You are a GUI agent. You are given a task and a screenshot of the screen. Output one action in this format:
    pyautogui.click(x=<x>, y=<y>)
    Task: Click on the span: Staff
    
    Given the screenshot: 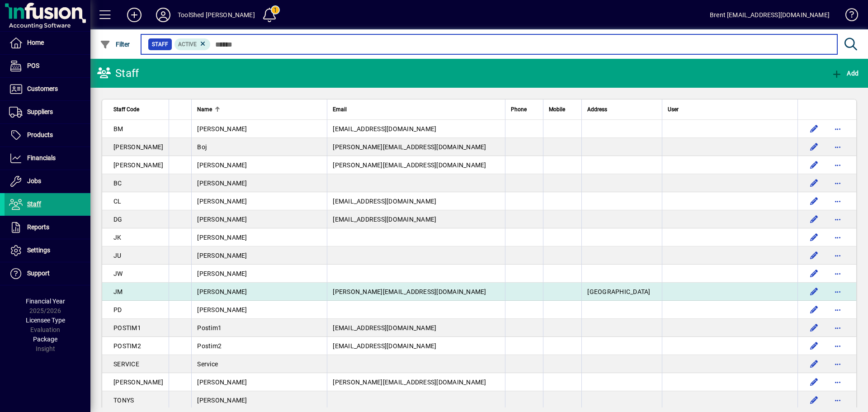 What is the action you would take?
    pyautogui.click(x=160, y=44)
    